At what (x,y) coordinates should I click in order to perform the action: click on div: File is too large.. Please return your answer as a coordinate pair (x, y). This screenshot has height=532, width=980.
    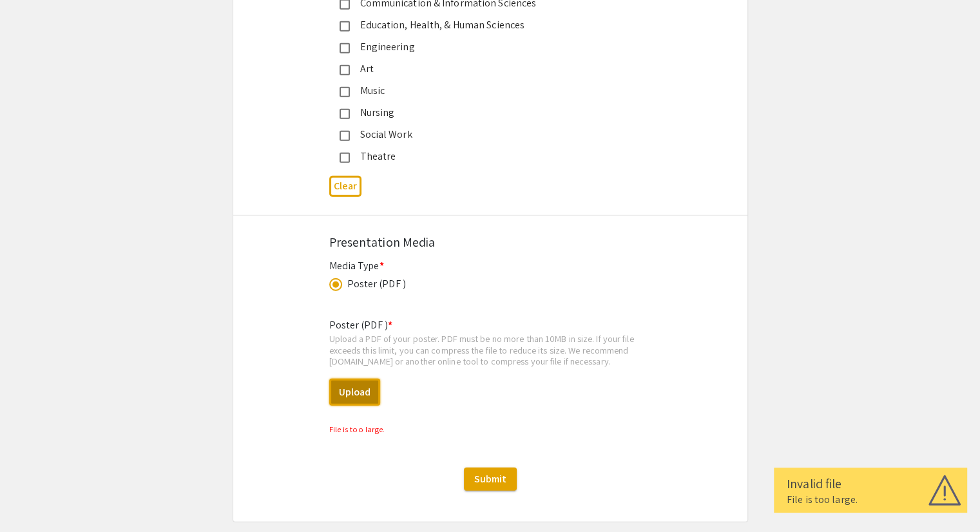
    Looking at the image, I should click on (870, 500).